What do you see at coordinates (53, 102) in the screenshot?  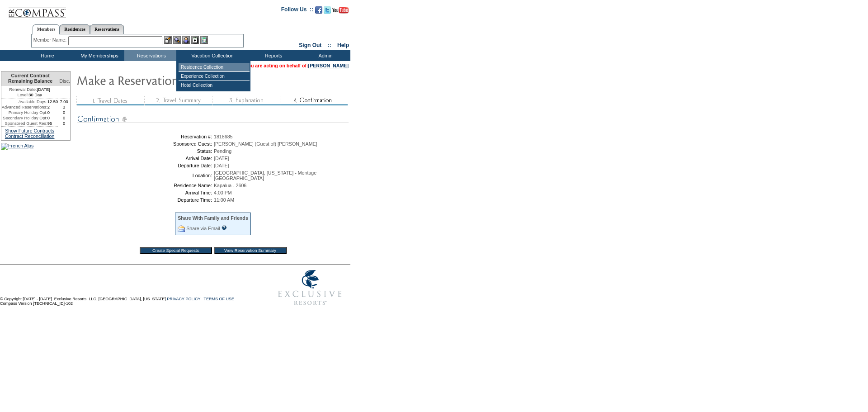 I see `td: 12.50` at bounding box center [53, 102].